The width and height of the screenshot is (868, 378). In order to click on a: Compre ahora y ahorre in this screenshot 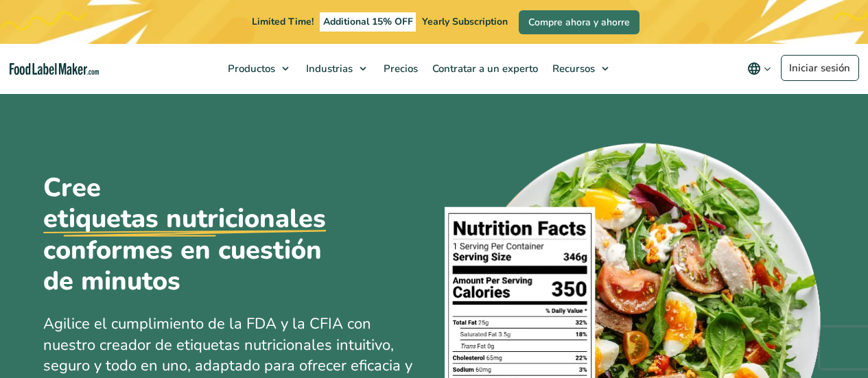, I will do `click(579, 22)`.